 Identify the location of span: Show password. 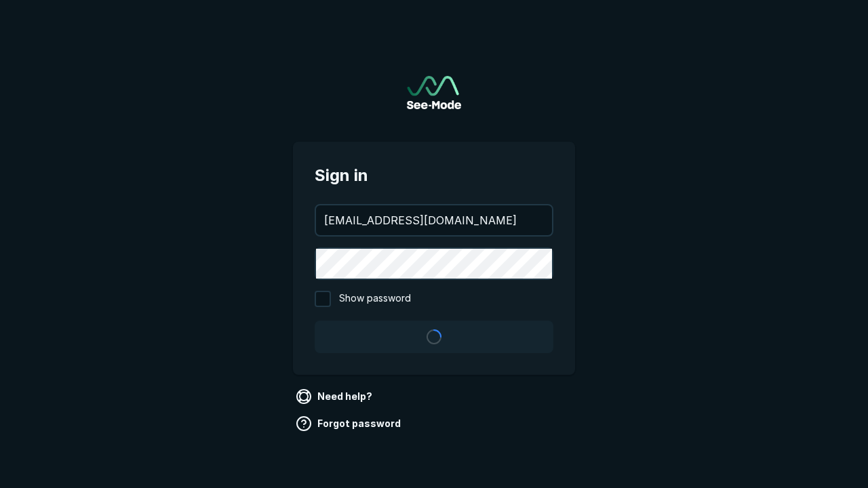
(375, 299).